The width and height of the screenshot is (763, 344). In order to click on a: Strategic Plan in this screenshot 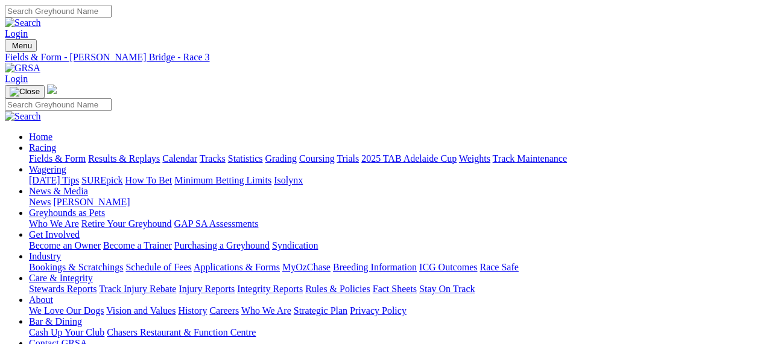, I will do `click(320, 310)`.